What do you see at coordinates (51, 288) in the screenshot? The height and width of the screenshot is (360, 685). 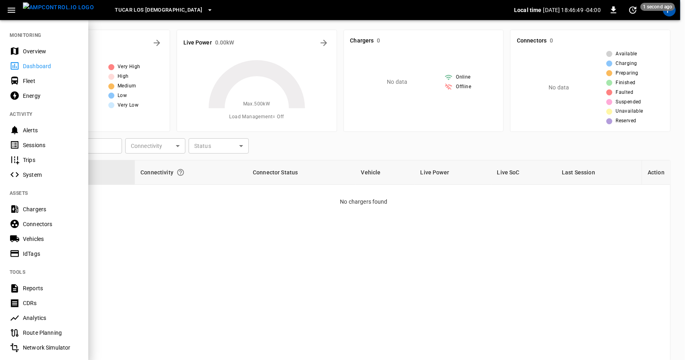 I see `div: Reports` at bounding box center [51, 288].